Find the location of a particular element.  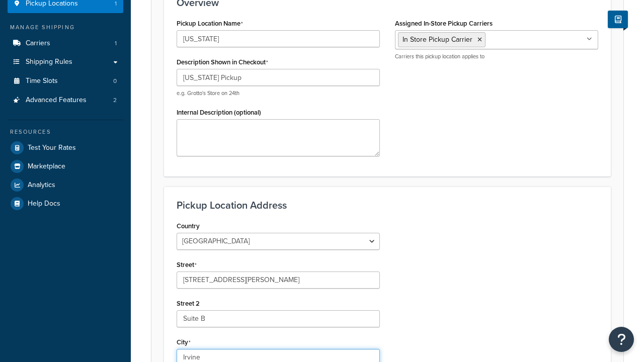

label: Description Shown in Checkout is located at coordinates (222, 62).